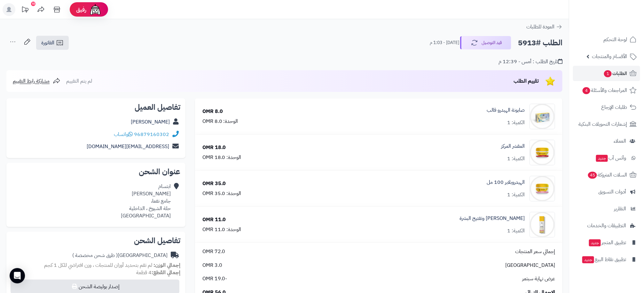 The width and height of the screenshot is (644, 293). Describe the element at coordinates (607, 40) in the screenshot. I see `a: لوحة التحكم` at that location.